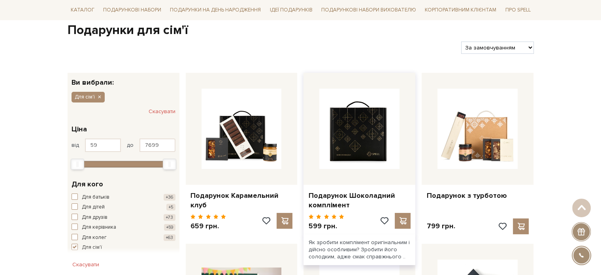  Describe the element at coordinates (518, 10) in the screenshot. I see `a: Про Spell` at that location.